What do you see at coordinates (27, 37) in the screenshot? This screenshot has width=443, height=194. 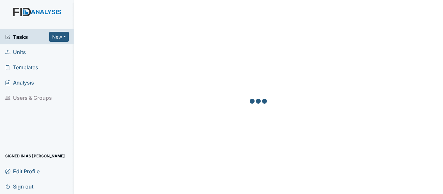 I see `a: Tasks` at bounding box center [27, 37].